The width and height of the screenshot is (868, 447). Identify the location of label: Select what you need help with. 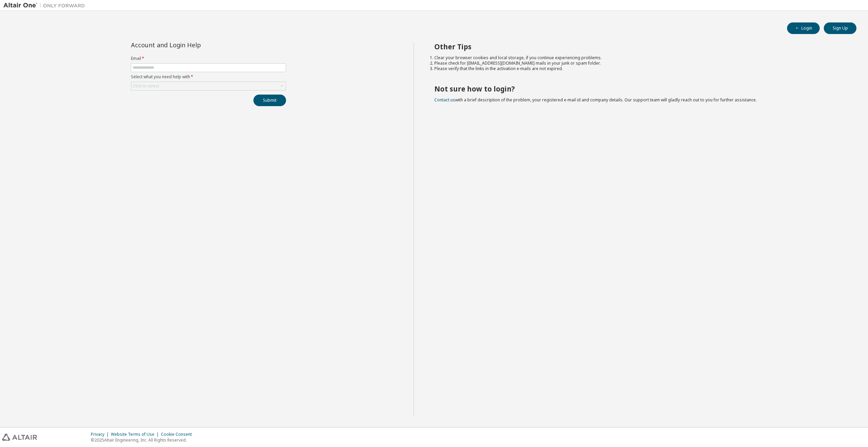
(209, 77).